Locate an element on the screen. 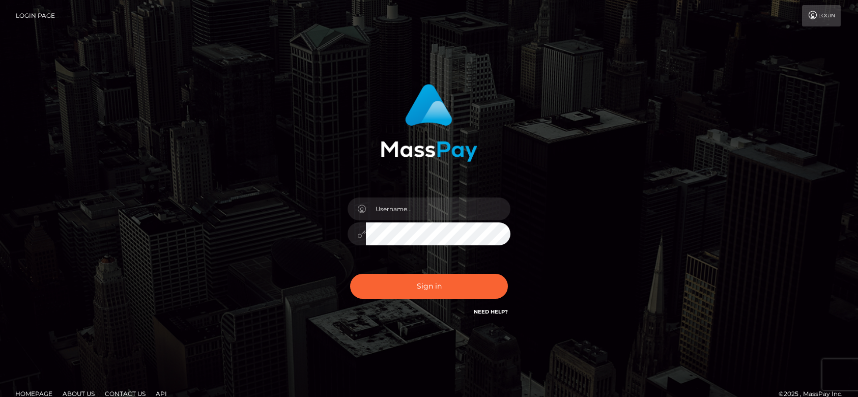  a: Login Page is located at coordinates (35, 16).